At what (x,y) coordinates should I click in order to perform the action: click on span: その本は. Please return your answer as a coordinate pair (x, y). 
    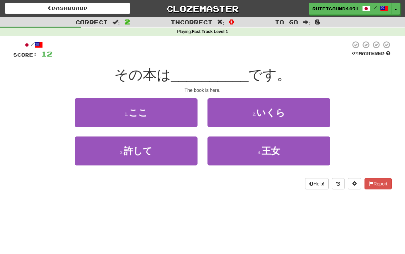
    Looking at the image, I should click on (143, 74).